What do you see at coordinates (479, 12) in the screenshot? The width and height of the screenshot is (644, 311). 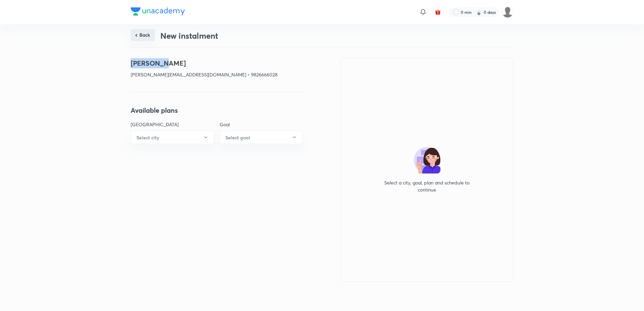 I see `img: streak` at bounding box center [479, 12].